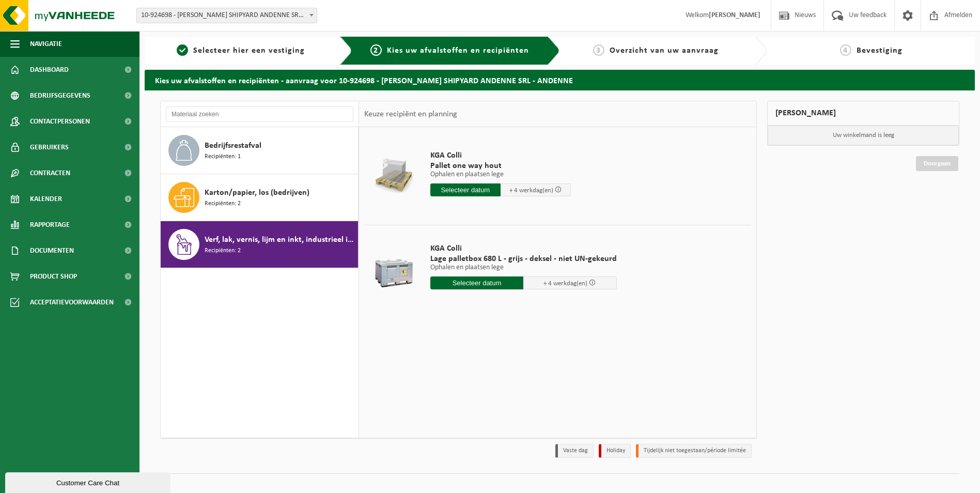  Describe the element at coordinates (694, 451) in the screenshot. I see `li: Tijdelijk niet toegestaan/période limitée` at that location.